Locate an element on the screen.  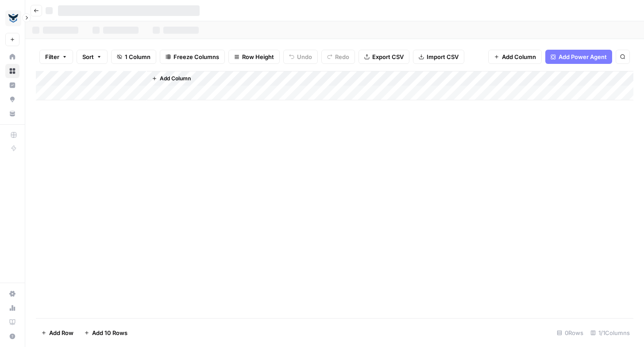
a: Insights is located at coordinates (13, 85).